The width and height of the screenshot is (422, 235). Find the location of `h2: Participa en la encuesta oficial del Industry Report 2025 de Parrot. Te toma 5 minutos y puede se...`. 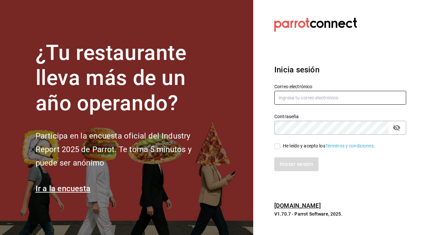

h2: Participa en la encuesta oficial del Industry Report 2025 de Parrot. Te toma 5 minutos y puede se... is located at coordinates (125, 150).